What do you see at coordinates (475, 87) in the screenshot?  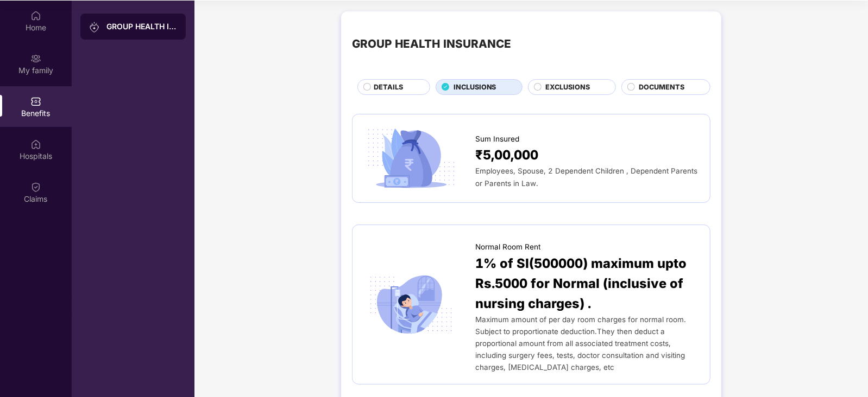 I see `span: INCLUSIONS` at bounding box center [475, 87].